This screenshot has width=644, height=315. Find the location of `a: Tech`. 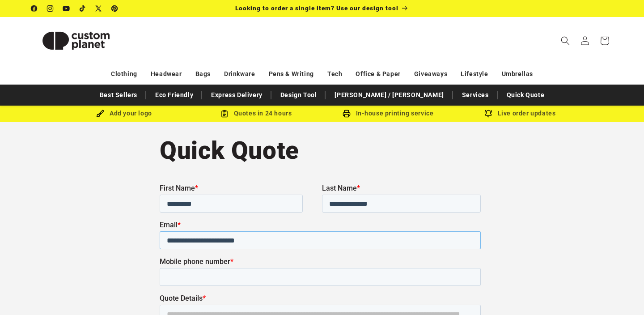

a: Tech is located at coordinates (335, 74).